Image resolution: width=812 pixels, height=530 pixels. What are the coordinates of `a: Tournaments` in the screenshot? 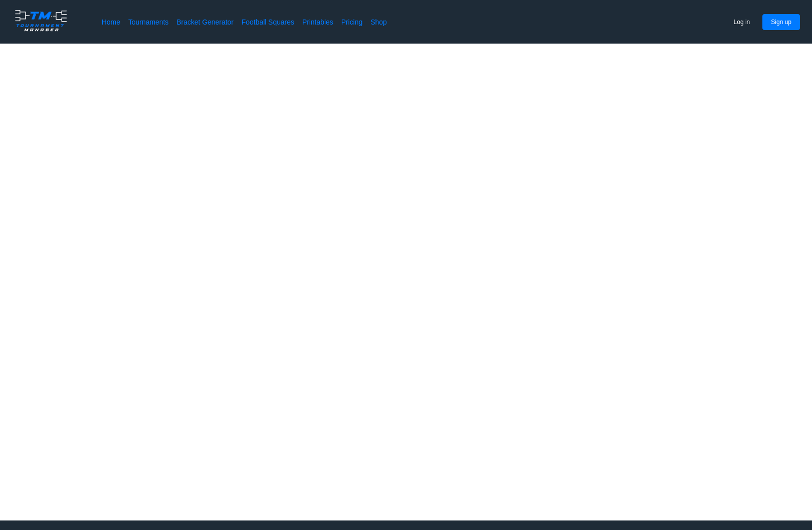 It's located at (148, 22).